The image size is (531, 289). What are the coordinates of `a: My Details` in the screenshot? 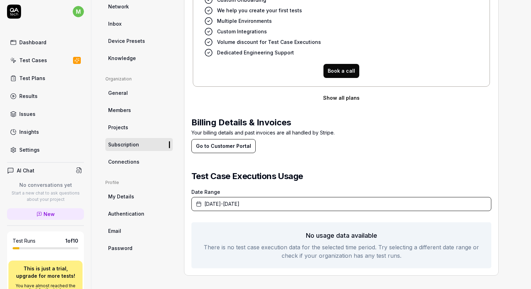 It's located at (139, 196).